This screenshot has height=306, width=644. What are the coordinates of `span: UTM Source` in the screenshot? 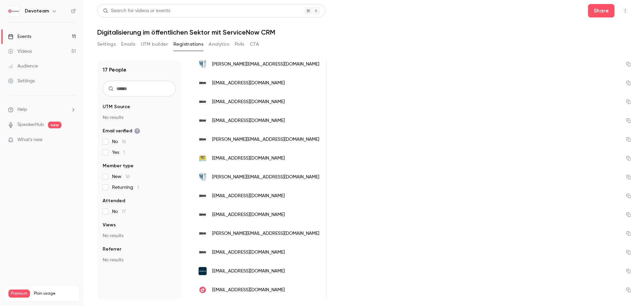 It's located at (116, 107).